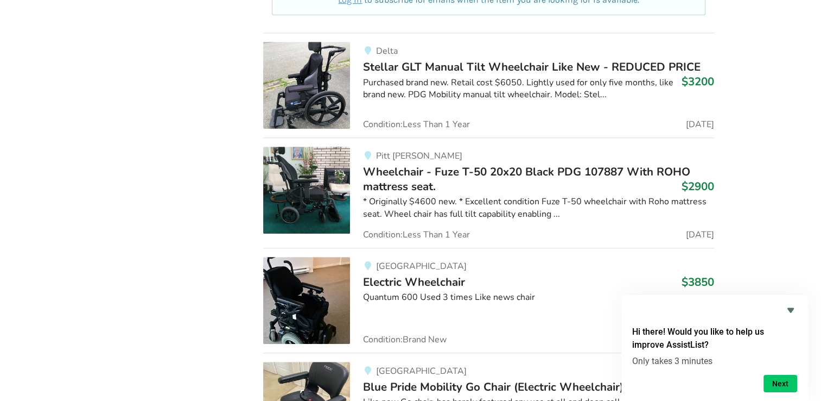  What do you see at coordinates (715, 338) in the screenshot?
I see `h2: Hi there! Would you like to help us improve AssistList?` at bounding box center [715, 338].